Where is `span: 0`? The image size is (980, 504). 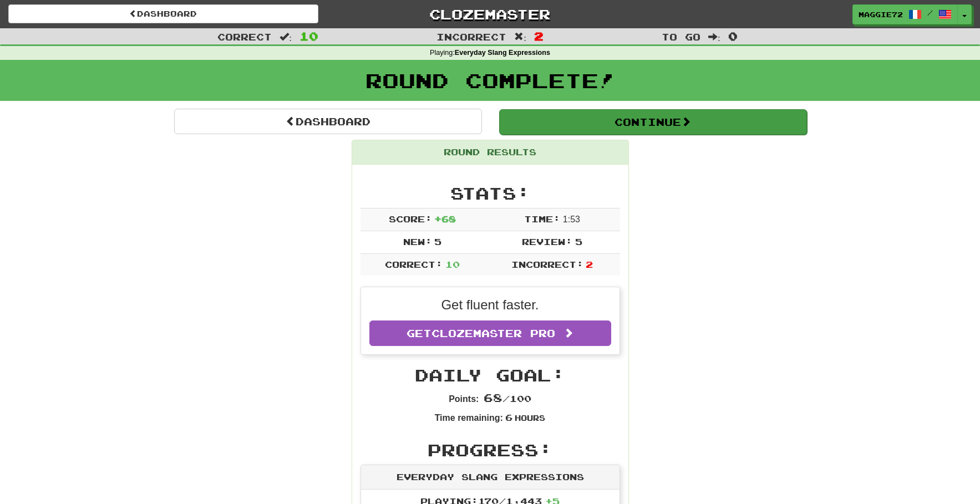
span: 0 is located at coordinates (732, 36).